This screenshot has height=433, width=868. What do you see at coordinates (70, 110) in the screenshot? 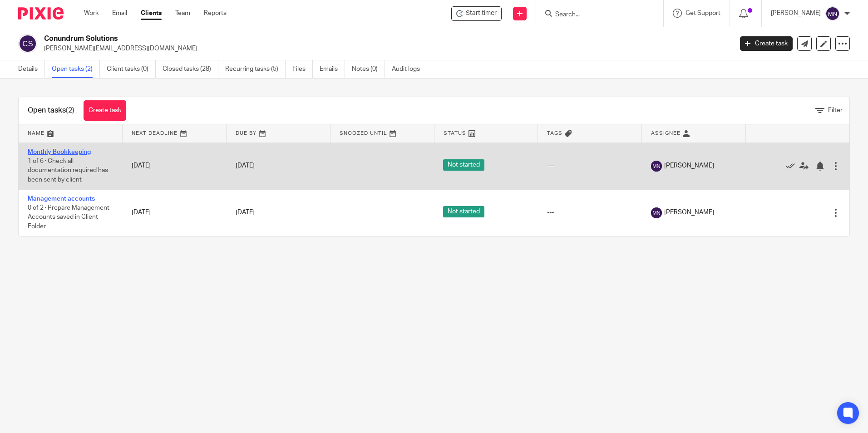
I see `span: (2)` at bounding box center [70, 110].